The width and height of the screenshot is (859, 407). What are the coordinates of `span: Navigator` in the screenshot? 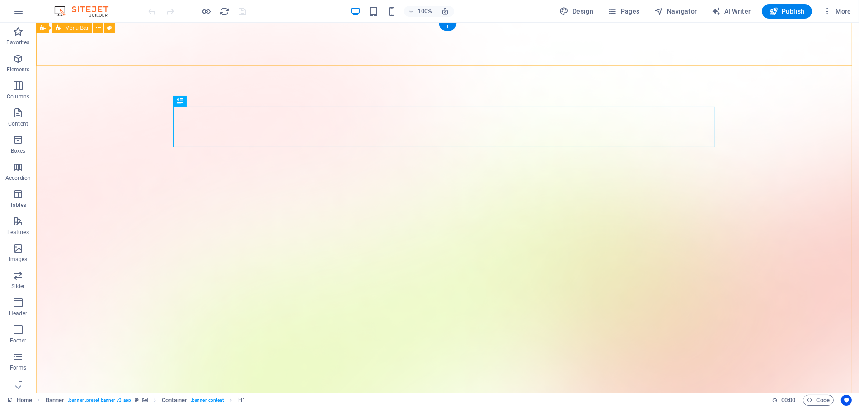 It's located at (675, 11).